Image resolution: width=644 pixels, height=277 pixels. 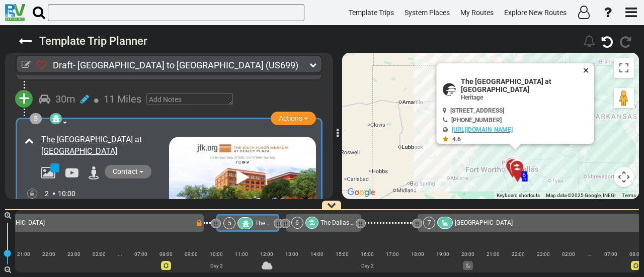 I want to click on div: 15:00, so click(x=342, y=254).